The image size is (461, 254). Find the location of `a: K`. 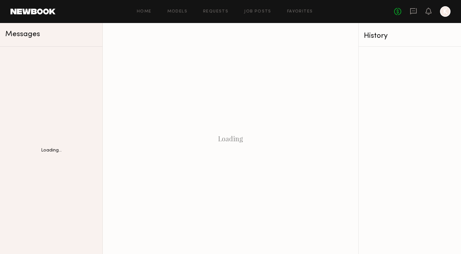

a: K is located at coordinates (445, 11).